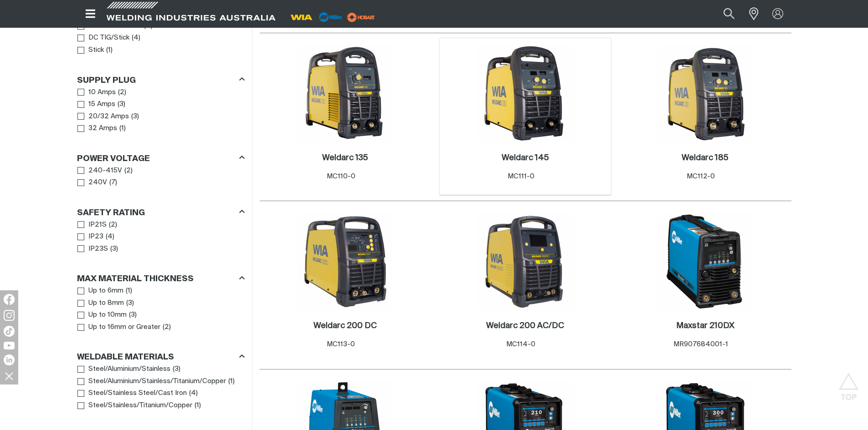  Describe the element at coordinates (705, 326) in the screenshot. I see `h2: Maxstar 210DX` at that location.